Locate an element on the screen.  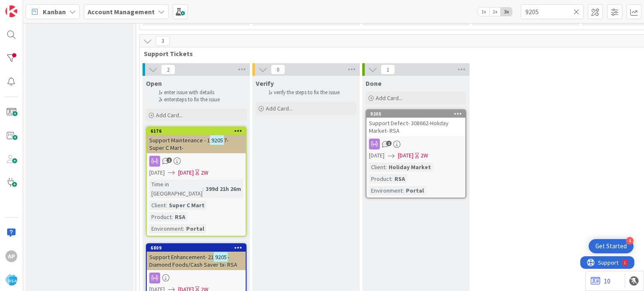
img: Visit kanbanzone.com is located at coordinates (11, 11).